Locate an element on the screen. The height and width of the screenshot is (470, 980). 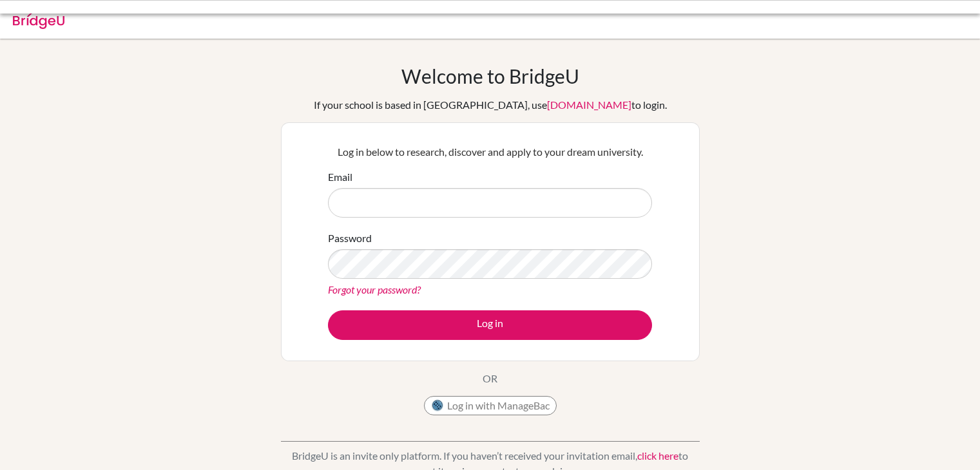
img: Bridge-U is located at coordinates (39, 18).